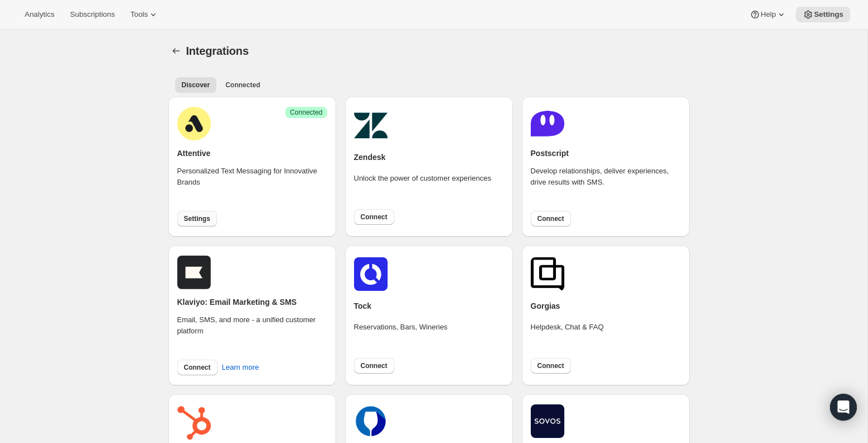  Describe the element at coordinates (196, 85) in the screenshot. I see `span: Discover` at that location.